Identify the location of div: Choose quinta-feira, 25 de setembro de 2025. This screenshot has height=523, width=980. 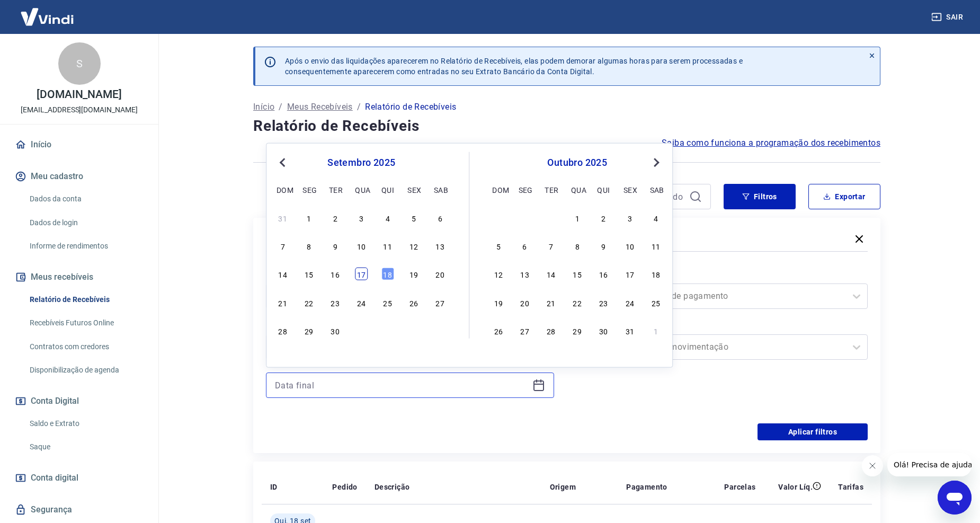
(388, 302).